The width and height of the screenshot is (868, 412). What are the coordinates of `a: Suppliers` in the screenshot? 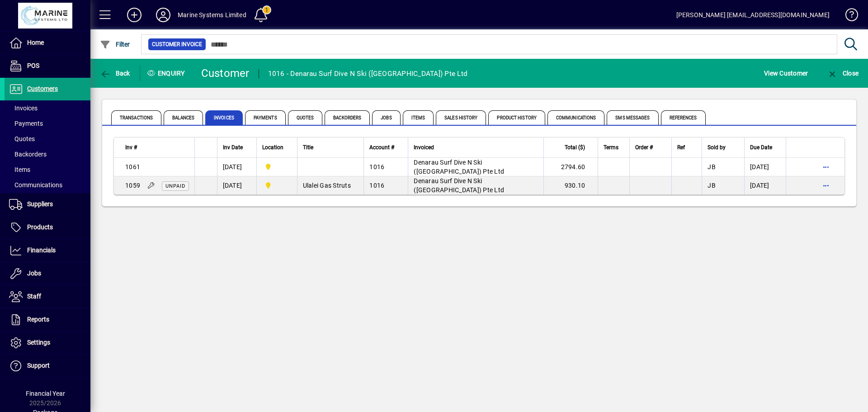 It's located at (47, 205).